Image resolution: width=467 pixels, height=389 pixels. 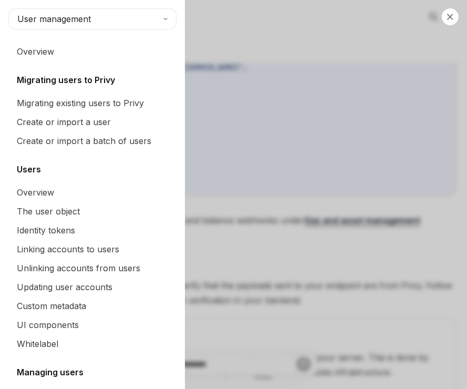 I want to click on a: The user object, so click(x=92, y=211).